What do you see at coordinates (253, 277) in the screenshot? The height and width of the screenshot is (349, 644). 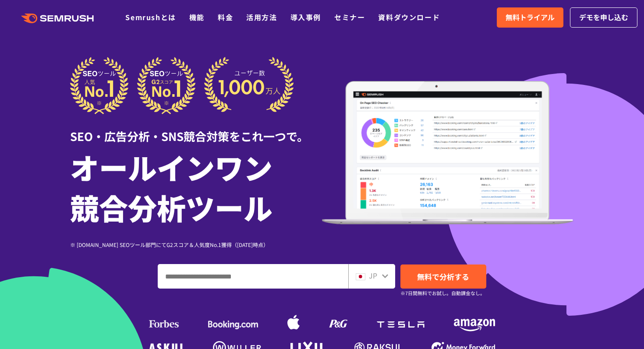 I see `input: ドメイン、キーワードまたはURLを入力してください` at bounding box center [253, 277].